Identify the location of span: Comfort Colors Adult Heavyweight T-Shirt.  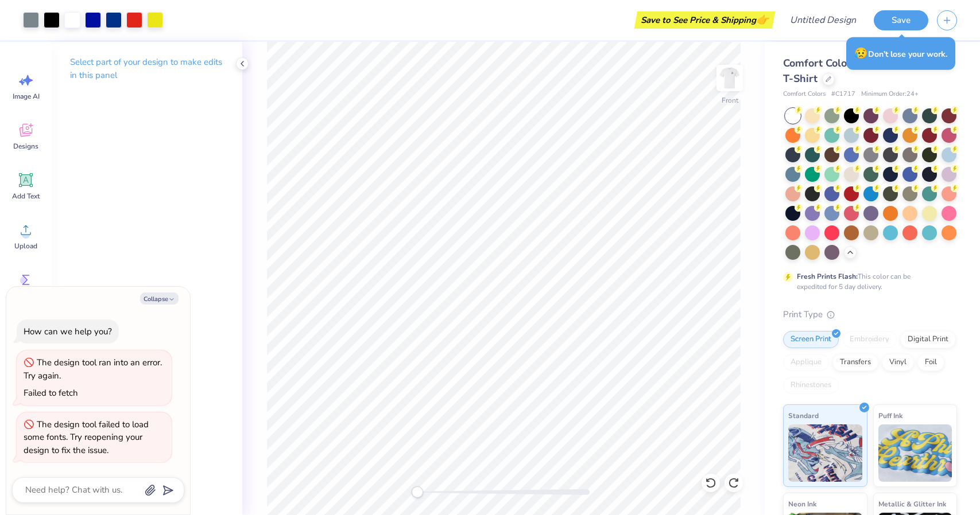
(868, 70).